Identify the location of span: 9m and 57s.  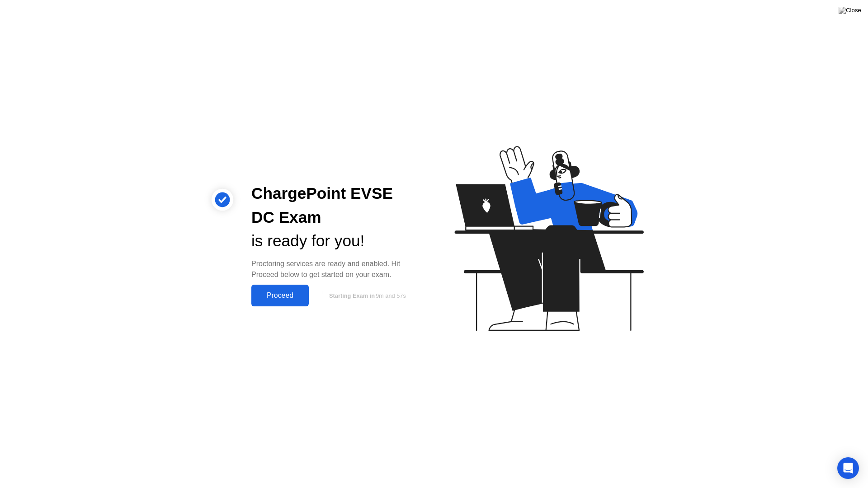
(391, 295).